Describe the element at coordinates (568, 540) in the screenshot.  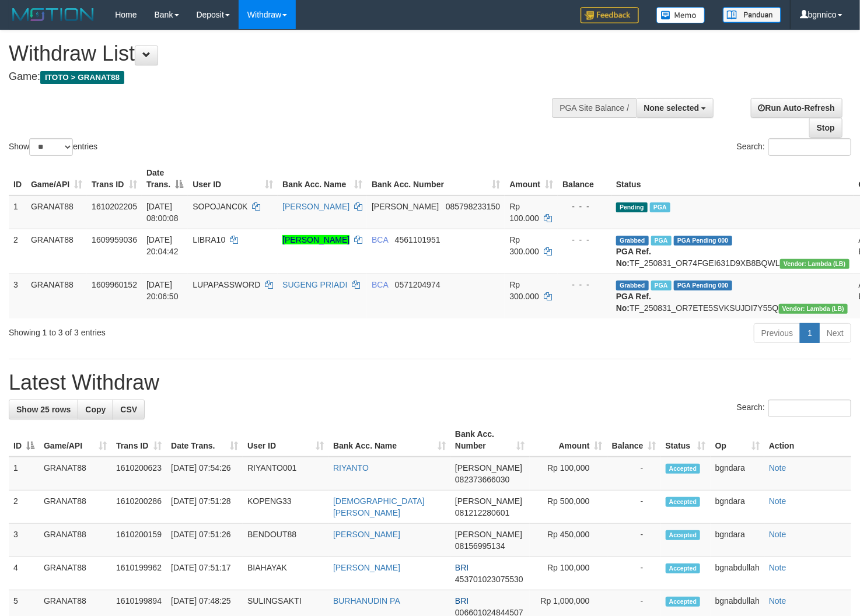
I see `td: Rp 450,000` at that location.